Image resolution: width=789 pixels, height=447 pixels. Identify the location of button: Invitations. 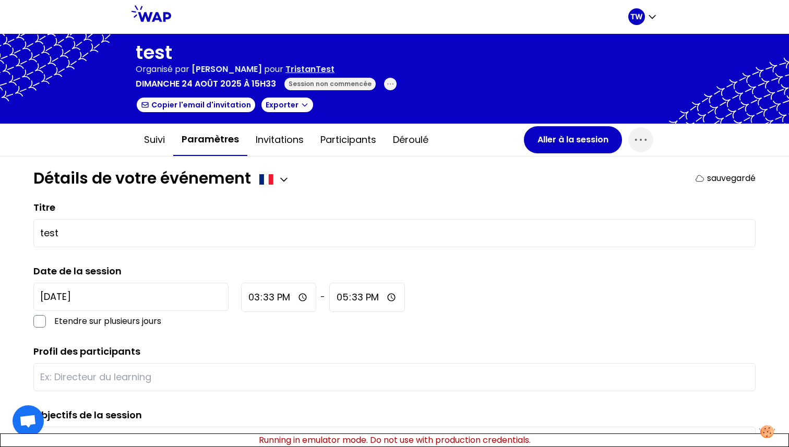
(280, 140).